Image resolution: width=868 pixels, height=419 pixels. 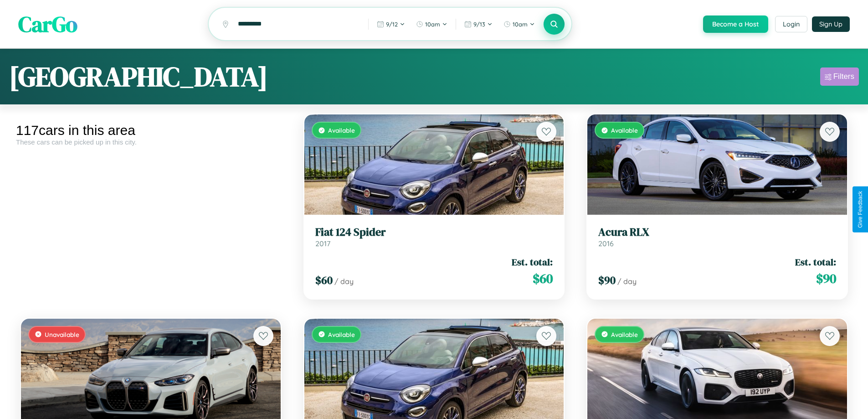 I want to click on a: Fiat 124 Spider2017, so click(x=434, y=236).